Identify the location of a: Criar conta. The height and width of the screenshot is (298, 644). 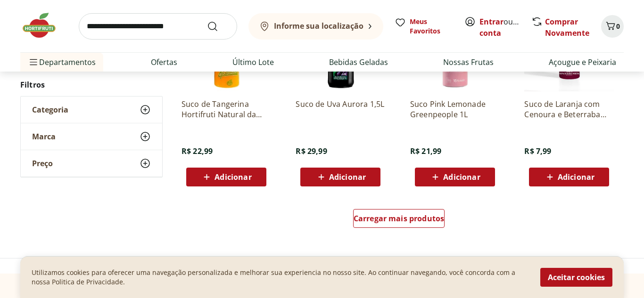
(505, 27).